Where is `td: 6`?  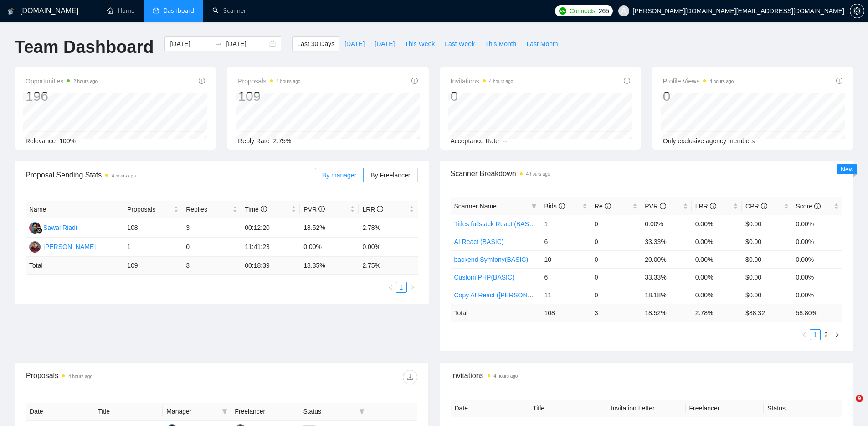
td: 6 is located at coordinates (566, 277).